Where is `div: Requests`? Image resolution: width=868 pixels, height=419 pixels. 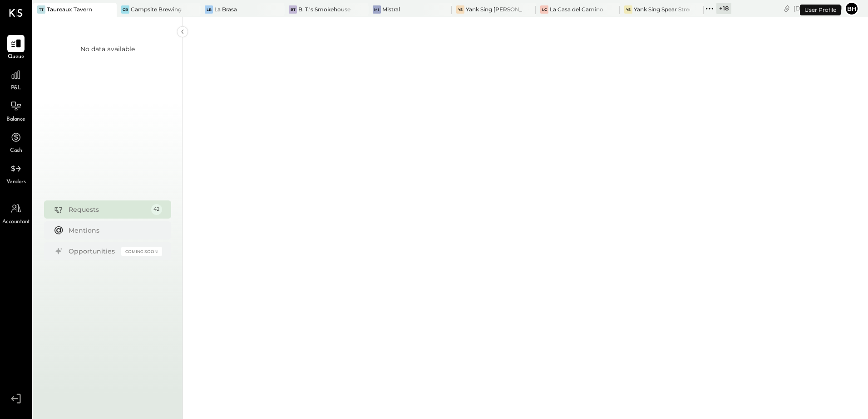 div: Requests is located at coordinates (108, 210).